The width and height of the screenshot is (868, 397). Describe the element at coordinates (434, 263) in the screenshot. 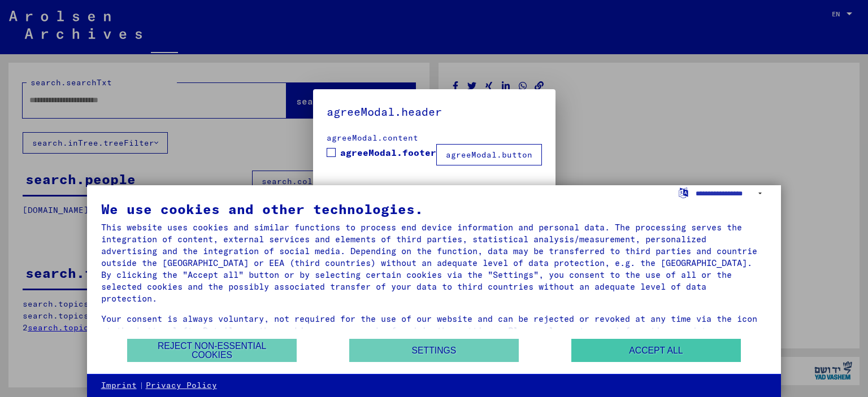

I see `div: This website uses cookies and similar functions to process end device information and personal da...` at that location.